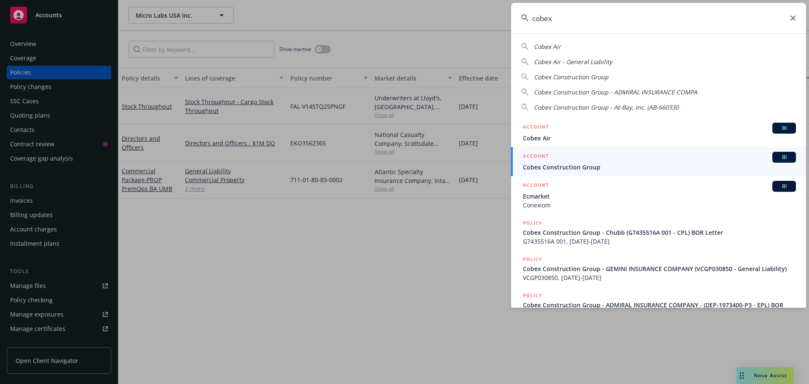 This screenshot has height=384, width=809. Describe the element at coordinates (659, 268) in the screenshot. I see `span: Cobex Construction Group - GEMINI INSURANCE COMPANY (VCGP030850 - General Liability)` at that location.